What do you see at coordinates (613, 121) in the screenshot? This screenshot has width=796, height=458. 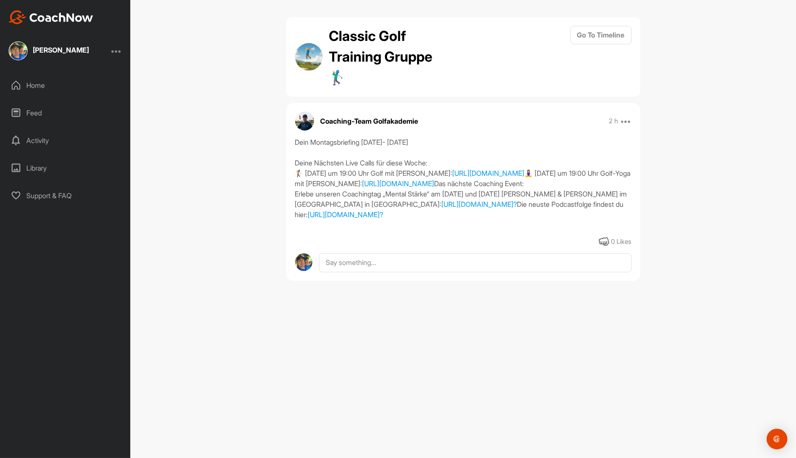 I see `p: 2 h` at bounding box center [613, 121].